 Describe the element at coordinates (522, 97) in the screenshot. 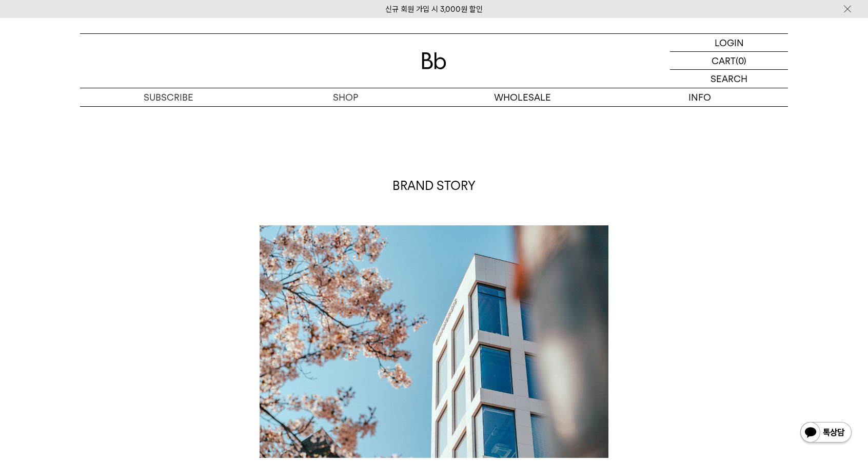

I see `p: WHOLESALE` at that location.